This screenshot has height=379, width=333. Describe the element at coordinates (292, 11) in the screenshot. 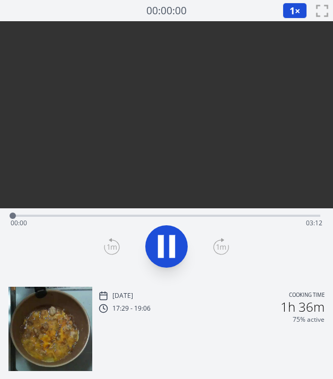

I see `span: 1` at that location.